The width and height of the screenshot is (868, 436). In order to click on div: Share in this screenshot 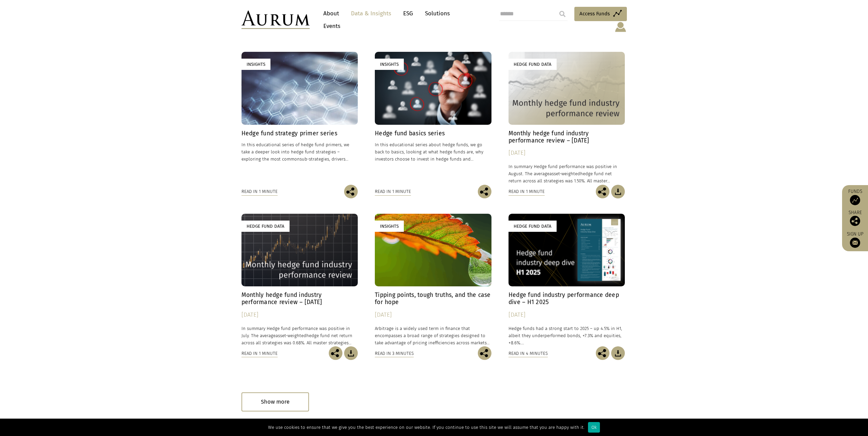, I will do `click(855, 218)`.